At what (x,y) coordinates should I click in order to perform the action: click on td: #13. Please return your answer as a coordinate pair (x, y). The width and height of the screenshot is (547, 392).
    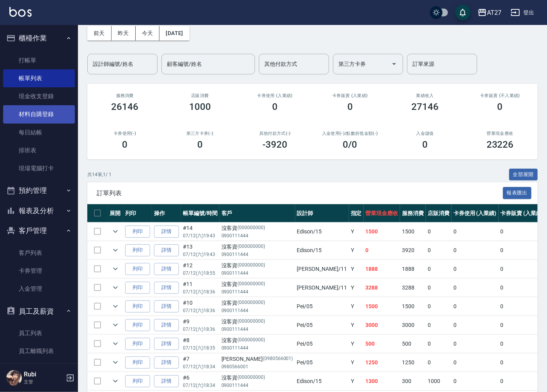
    Looking at the image, I should click on (200, 250).